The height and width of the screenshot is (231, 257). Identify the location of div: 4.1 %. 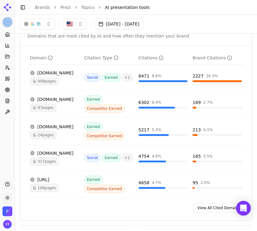
(208, 130).